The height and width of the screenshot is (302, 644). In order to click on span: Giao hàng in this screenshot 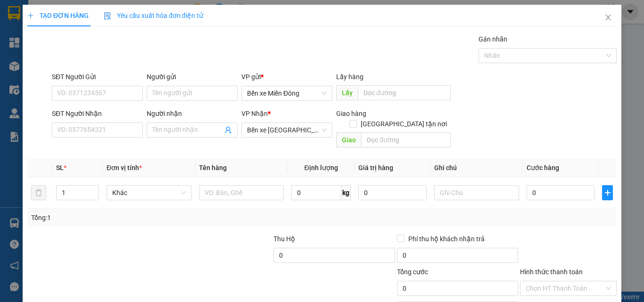, I will do `click(351, 114)`.